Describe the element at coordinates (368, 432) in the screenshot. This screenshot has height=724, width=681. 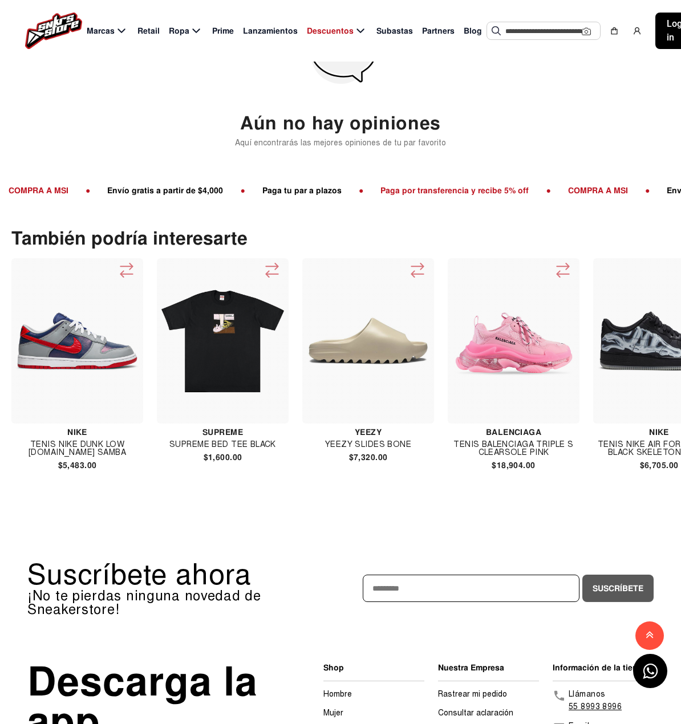
I see `h4: Yeezy` at that location.